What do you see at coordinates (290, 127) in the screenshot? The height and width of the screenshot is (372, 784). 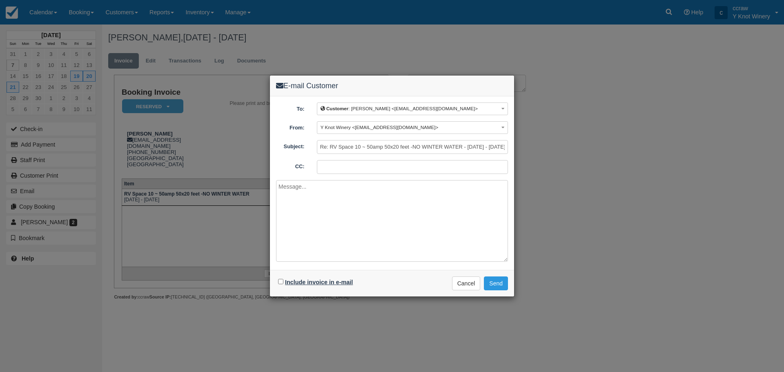 I see `label: From:` at bounding box center [290, 127].